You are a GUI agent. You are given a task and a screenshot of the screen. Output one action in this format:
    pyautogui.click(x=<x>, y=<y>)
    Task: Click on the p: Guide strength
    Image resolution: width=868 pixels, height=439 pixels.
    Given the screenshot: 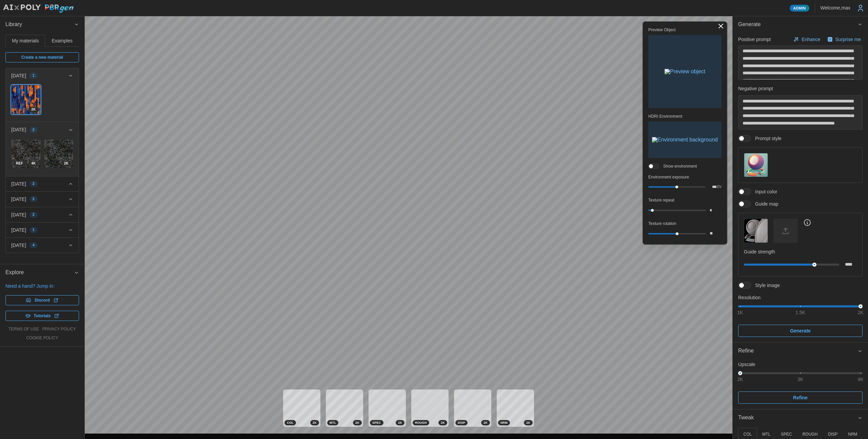 What is the action you would take?
    pyautogui.click(x=800, y=252)
    